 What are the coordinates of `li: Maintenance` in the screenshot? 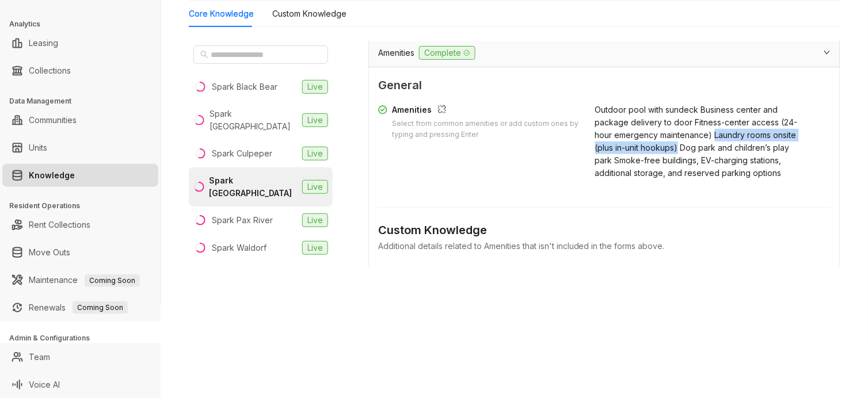 It's located at (80, 280).